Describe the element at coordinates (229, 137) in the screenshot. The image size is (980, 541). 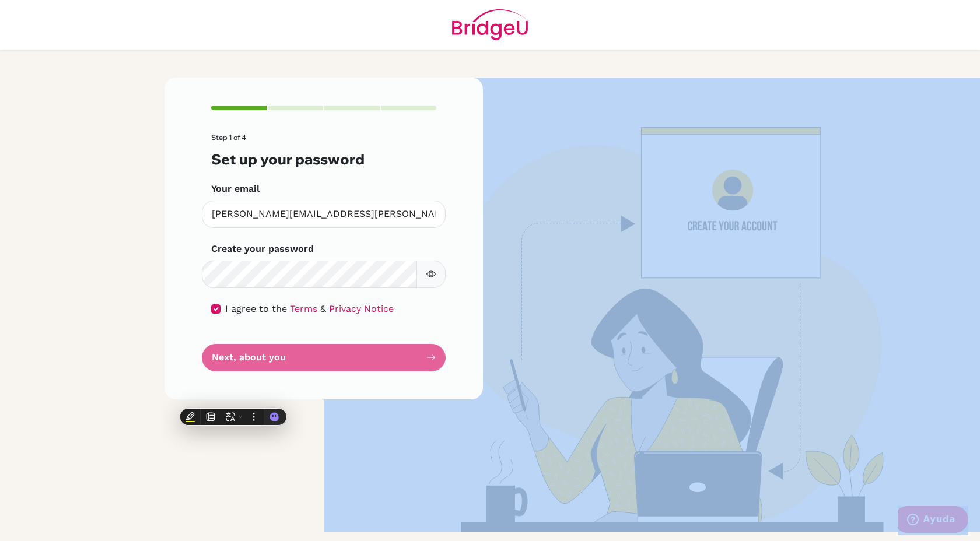
I see `span: Step 1 of 4` at that location.